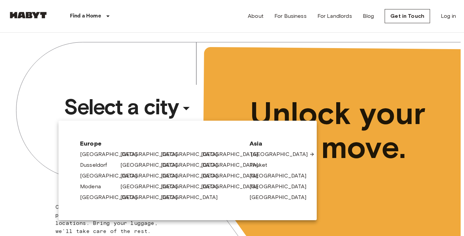  Describe the element at coordinates (159, 144) in the screenshot. I see `span: Europe` at that location.